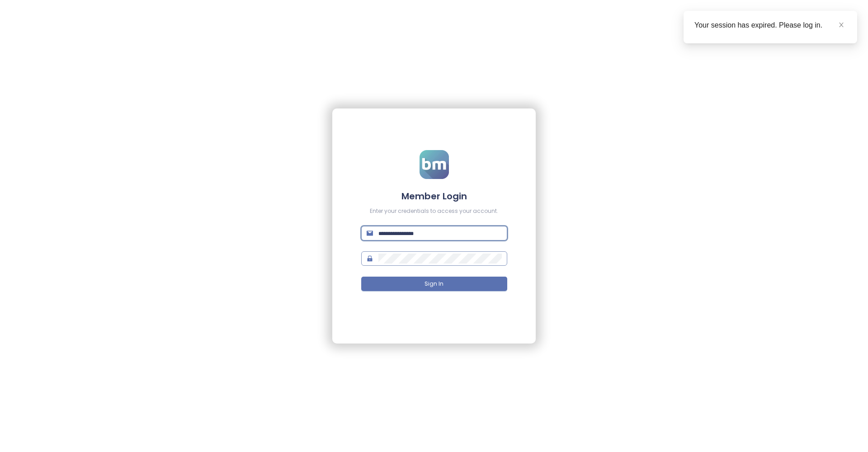  I want to click on span: close, so click(841, 25).